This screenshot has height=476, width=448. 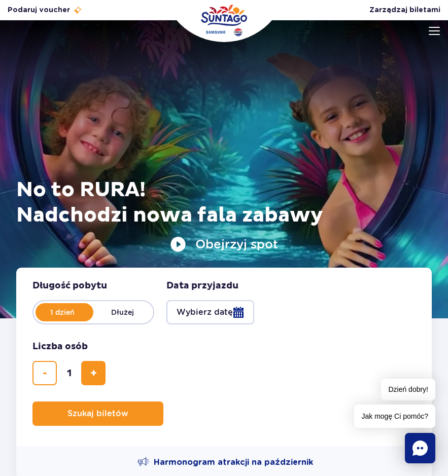 I want to click on span: Data przyjazdu, so click(x=203, y=286).